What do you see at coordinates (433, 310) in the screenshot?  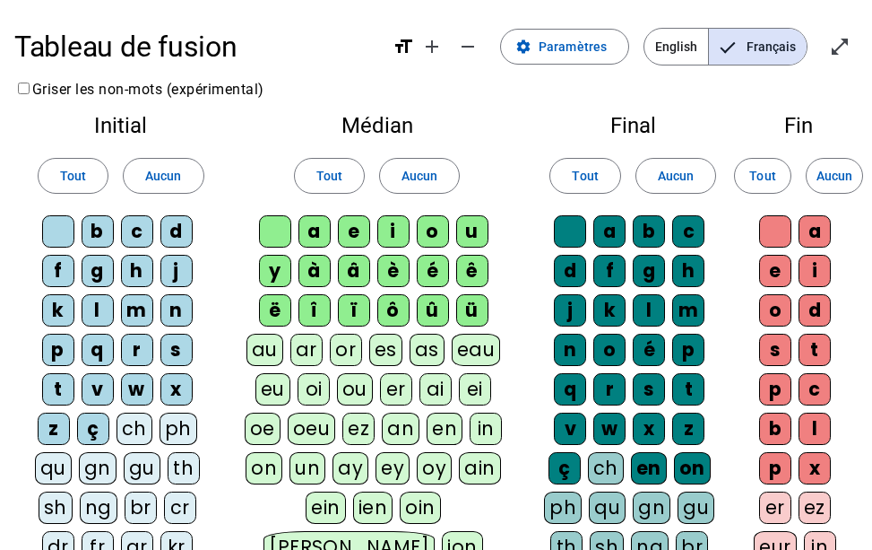 I see `div: û` at bounding box center [433, 310].